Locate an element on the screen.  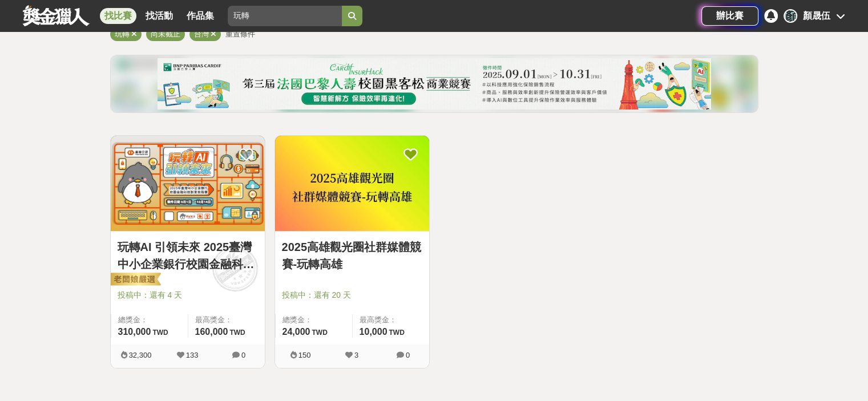
span: 160,000 is located at coordinates (212, 332).